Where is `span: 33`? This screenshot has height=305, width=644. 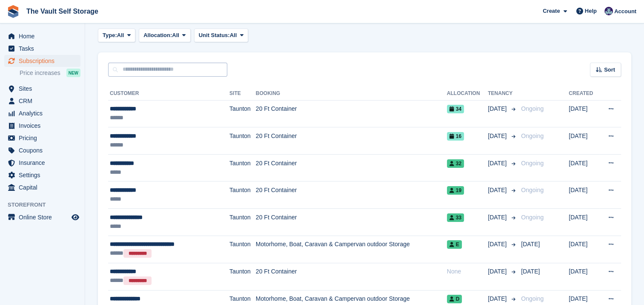
span: 33 is located at coordinates (455, 218).